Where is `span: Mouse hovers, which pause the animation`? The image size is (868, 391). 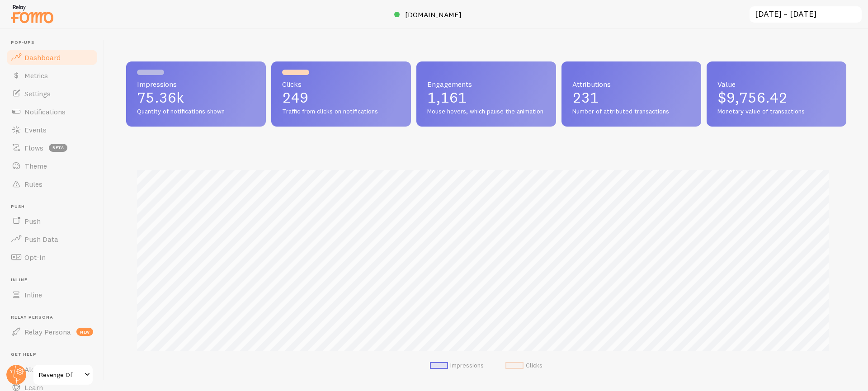
span: Mouse hovers, which pause the animation is located at coordinates (486, 111).